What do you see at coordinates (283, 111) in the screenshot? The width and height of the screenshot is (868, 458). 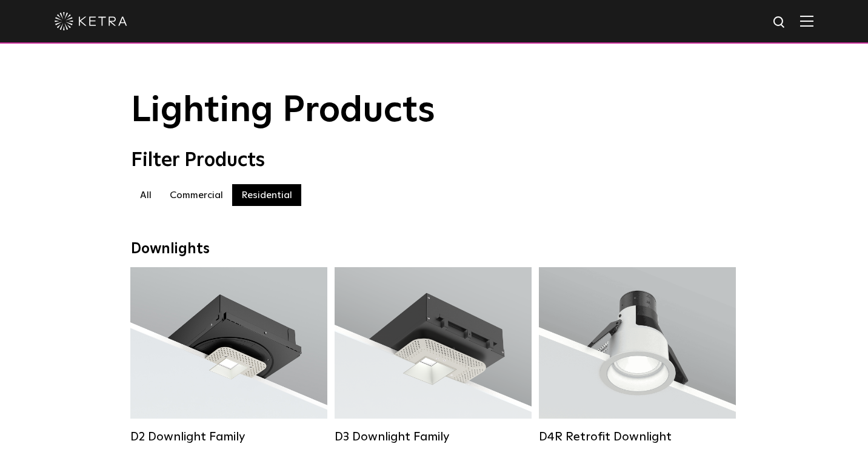 I see `span: Lighting Products` at bounding box center [283, 111].